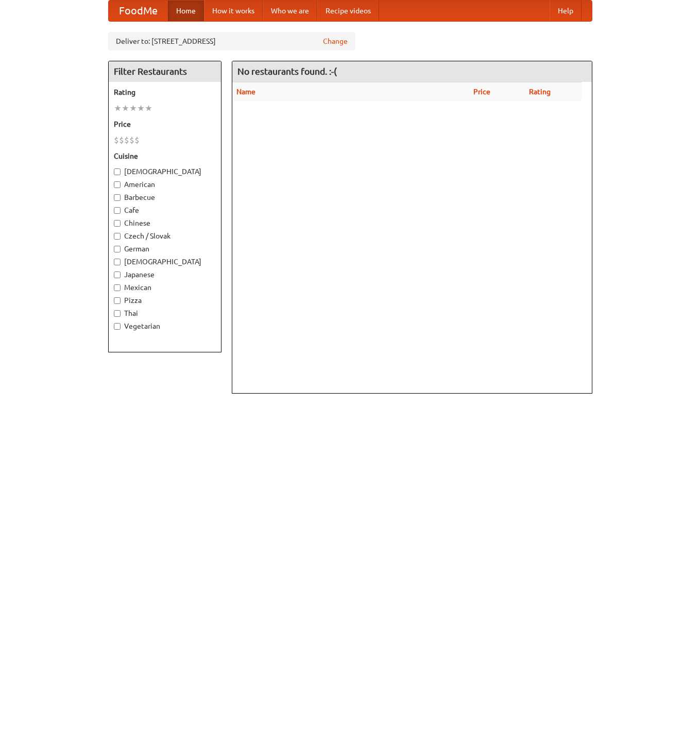  Describe the element at coordinates (117, 300) in the screenshot. I see `input: Pizza` at that location.